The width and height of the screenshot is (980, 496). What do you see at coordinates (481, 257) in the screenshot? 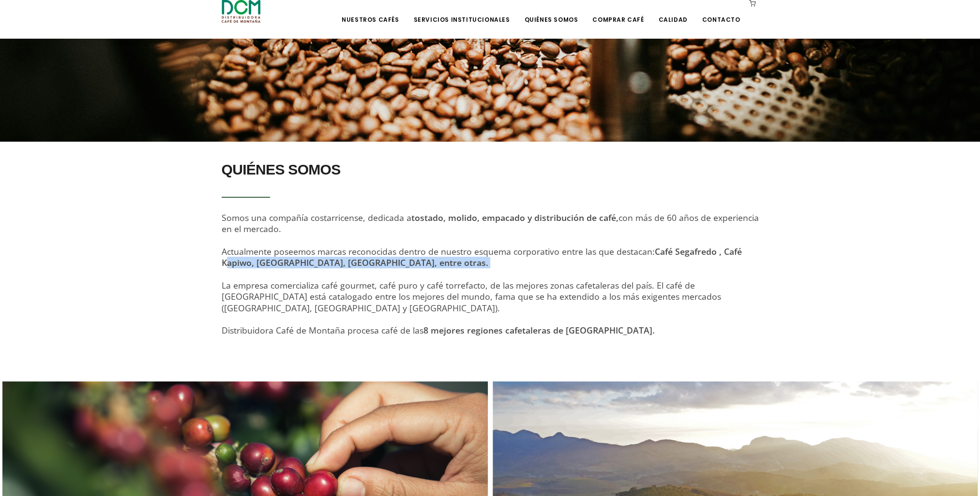
I see `span: Actualmente poseemos marcas reconocidas dentro de nuestro esquema corporativo entre las que desta...` at bounding box center [481, 257].